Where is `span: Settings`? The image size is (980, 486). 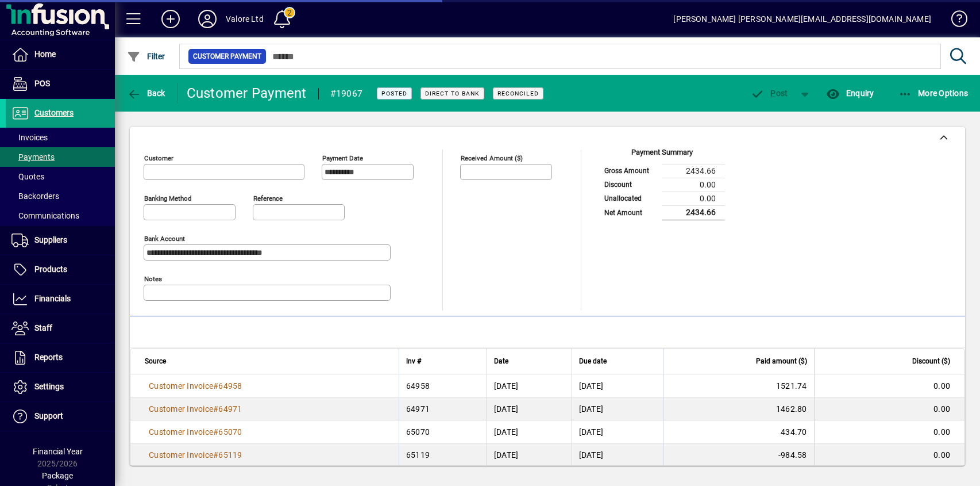 span: Settings is located at coordinates (49, 386).